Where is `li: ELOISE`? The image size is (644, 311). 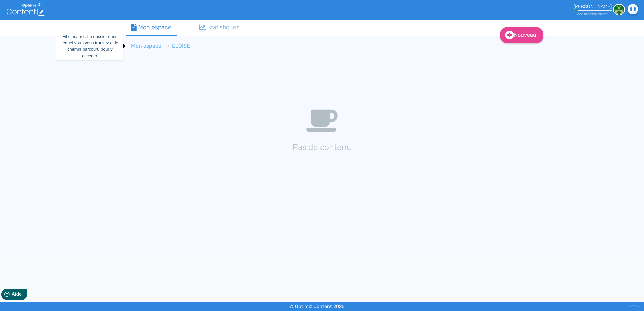 li: ELOISE is located at coordinates (176, 46).